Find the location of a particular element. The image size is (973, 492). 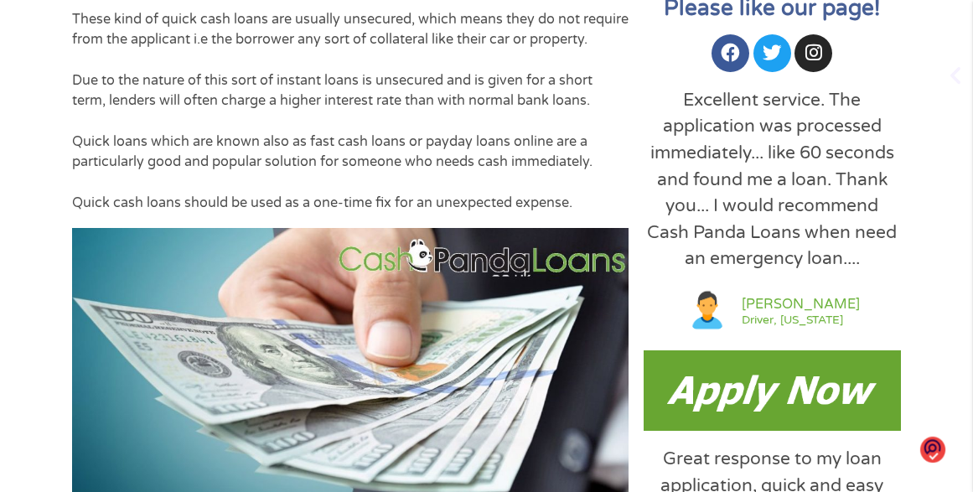

p: Due to the nature of this sort of instant loans is unsecured and is given for a short term, lende... is located at coordinates (350, 90).